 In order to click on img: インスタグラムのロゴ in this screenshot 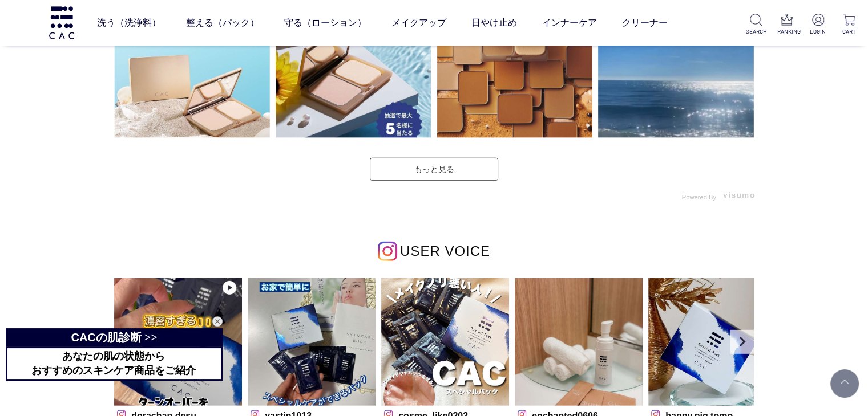, I will do `click(388, 251)`.